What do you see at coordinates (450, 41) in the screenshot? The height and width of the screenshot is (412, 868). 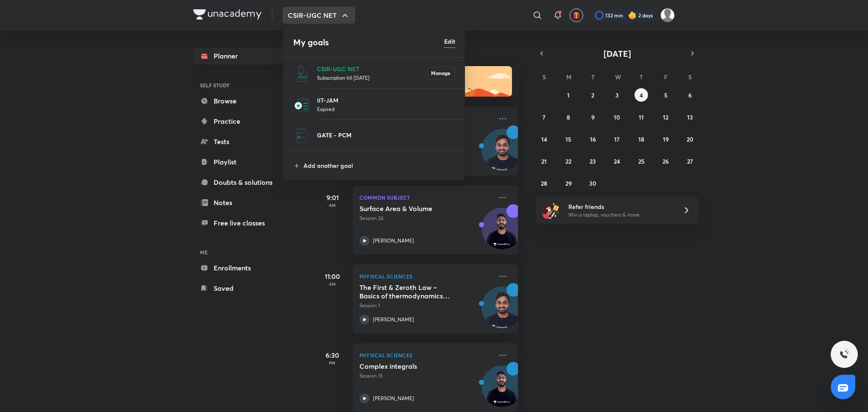 I see `h6: Edit` at bounding box center [450, 41].